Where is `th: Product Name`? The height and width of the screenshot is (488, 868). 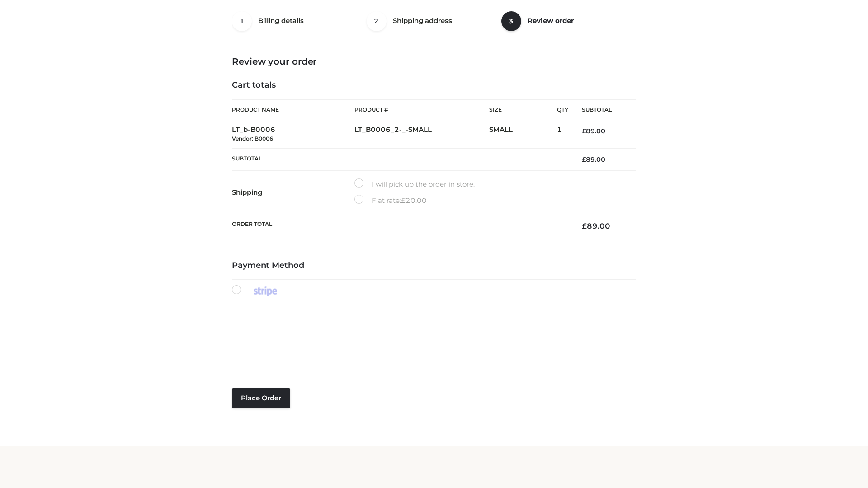
th: Product Name is located at coordinates (293, 110).